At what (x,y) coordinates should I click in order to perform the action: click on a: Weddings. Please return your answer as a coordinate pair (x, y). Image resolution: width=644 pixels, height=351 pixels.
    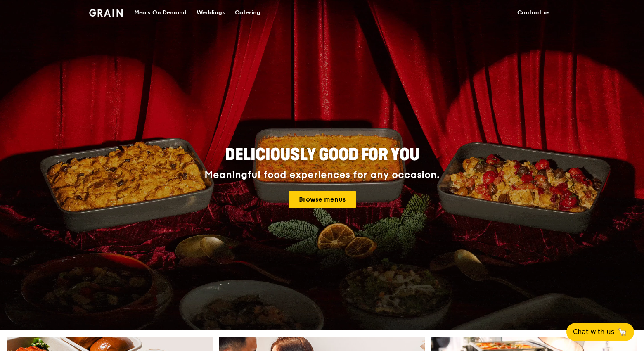
    Looking at the image, I should click on (211, 13).